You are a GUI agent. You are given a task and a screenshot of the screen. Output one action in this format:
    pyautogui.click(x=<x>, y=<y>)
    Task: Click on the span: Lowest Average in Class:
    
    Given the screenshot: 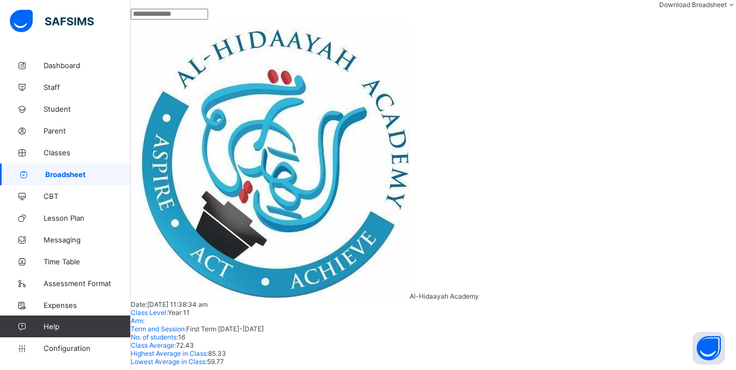 What is the action you would take?
    pyautogui.click(x=169, y=361)
    